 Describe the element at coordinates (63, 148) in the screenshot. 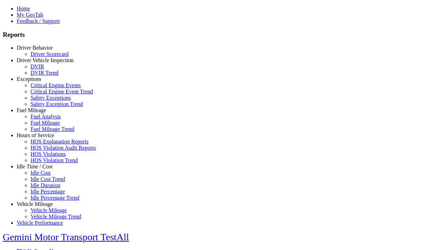

I see `a: HOS Violation Audit Reports` at that location.